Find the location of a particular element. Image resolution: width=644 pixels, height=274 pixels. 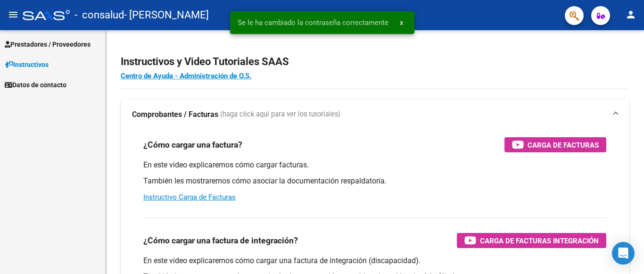

a: Centro de Ayuda - Administración de O.S. is located at coordinates (186, 75).